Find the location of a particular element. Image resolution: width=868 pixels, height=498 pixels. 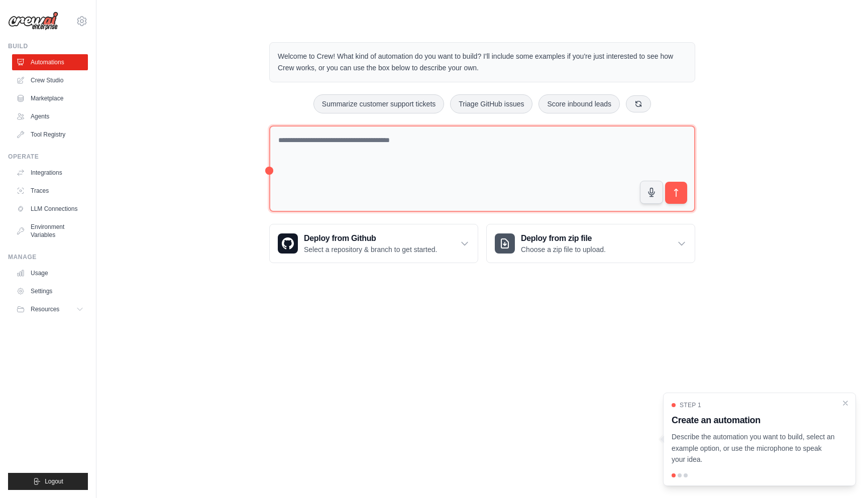

a: Crew Studio is located at coordinates (49, 80).